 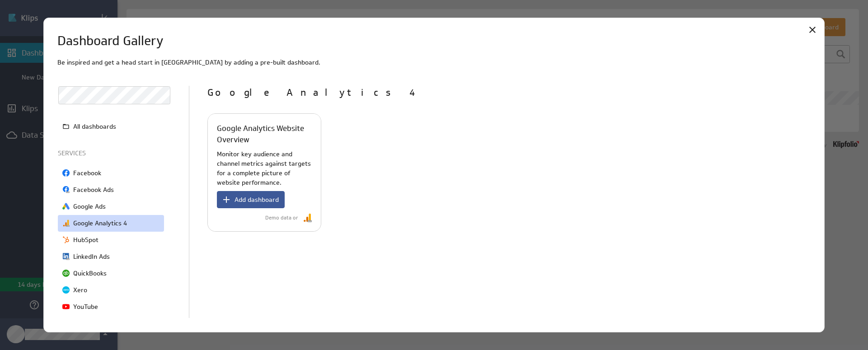 I want to click on h1: Dashboard Gallery, so click(x=110, y=41).